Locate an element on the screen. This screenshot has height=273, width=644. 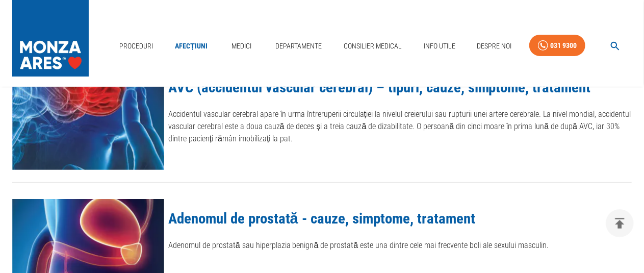
button: delete is located at coordinates (620, 223).